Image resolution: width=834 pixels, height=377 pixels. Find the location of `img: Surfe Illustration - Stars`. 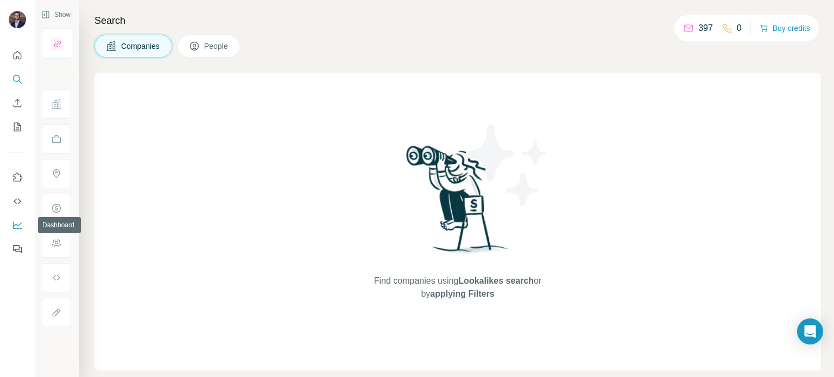

img: Surfe Illustration - Stars is located at coordinates (506, 165).